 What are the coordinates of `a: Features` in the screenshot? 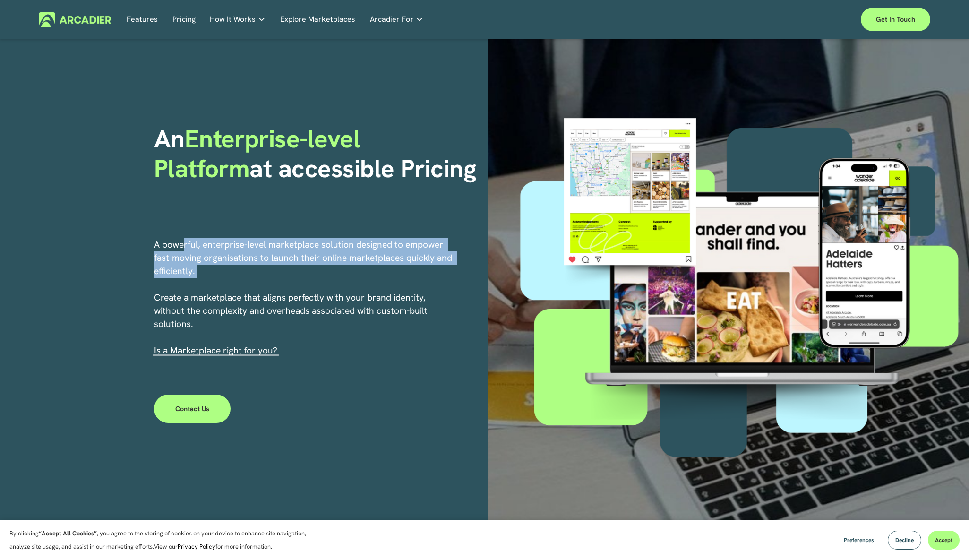 It's located at (142, 20).